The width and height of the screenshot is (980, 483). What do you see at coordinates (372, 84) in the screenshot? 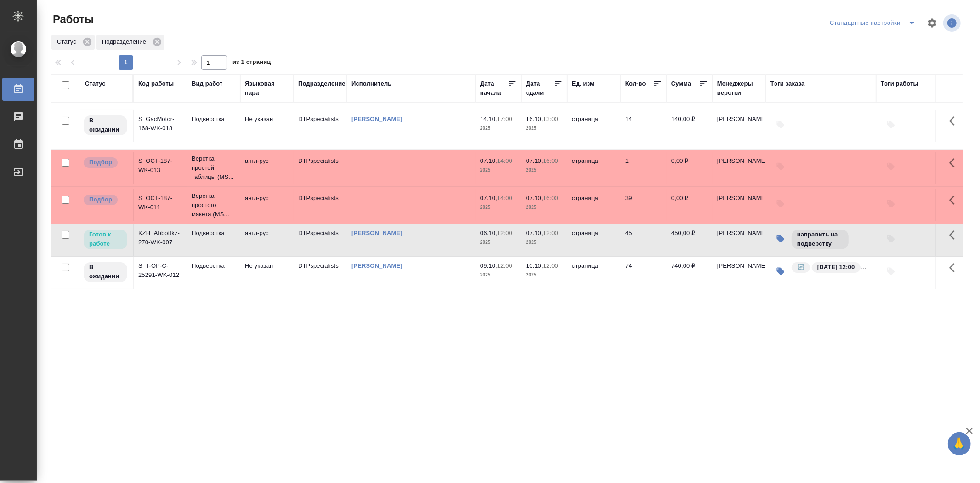
I see `div: Исполнитель` at bounding box center [372, 84].